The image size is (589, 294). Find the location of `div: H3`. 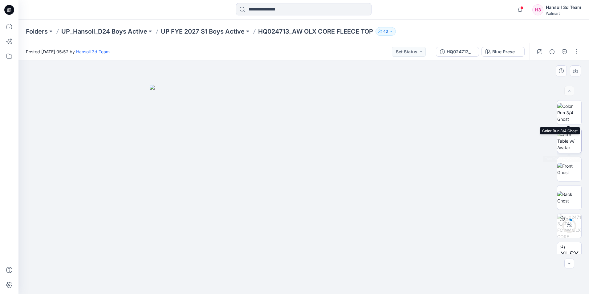

div: H3 is located at coordinates (538, 10).